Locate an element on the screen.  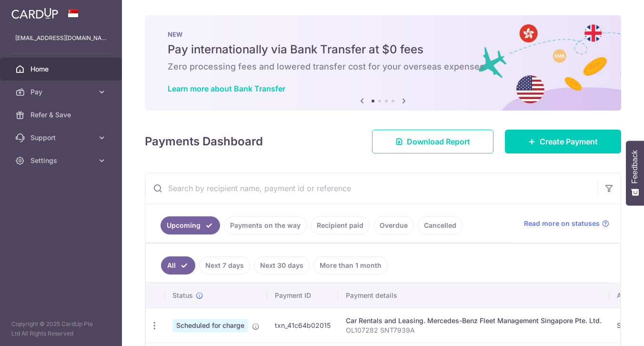
input: Search by recipient name, payment id or reference is located at coordinates (372, 188).